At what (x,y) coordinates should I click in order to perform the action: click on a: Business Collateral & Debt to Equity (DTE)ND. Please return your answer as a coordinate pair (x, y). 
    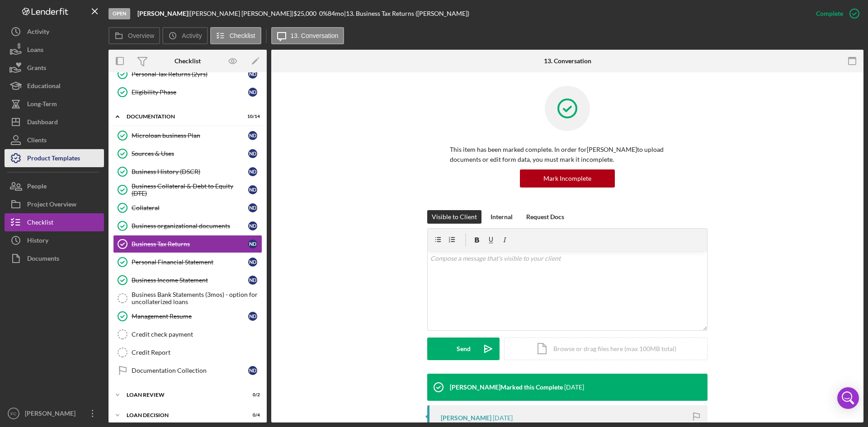
    Looking at the image, I should click on (188, 190).